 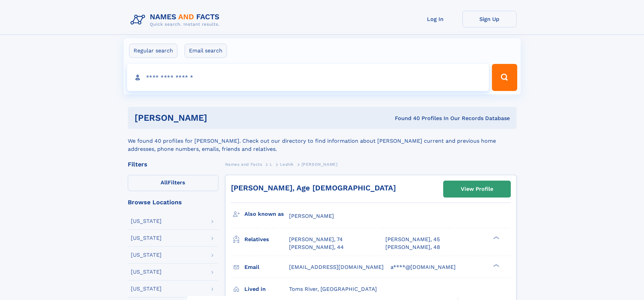 What do you see at coordinates (436, 19) in the screenshot?
I see `a: Log In` at bounding box center [436, 19].